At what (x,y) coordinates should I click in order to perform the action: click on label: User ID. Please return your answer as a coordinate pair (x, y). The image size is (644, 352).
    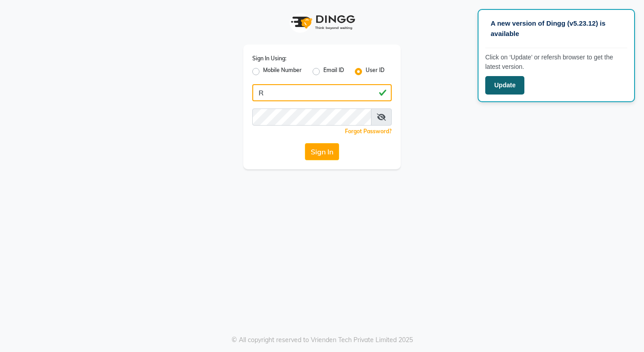
    Looking at the image, I should click on (375, 72).